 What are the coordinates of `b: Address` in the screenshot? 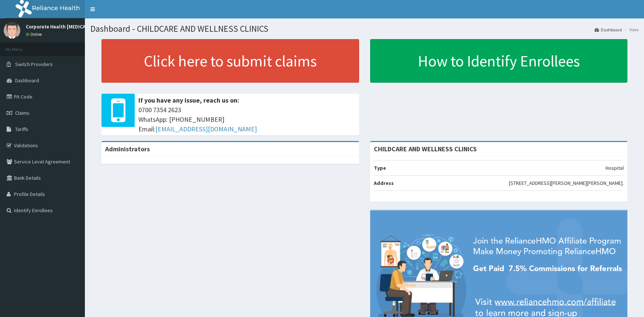 It's located at (384, 183).